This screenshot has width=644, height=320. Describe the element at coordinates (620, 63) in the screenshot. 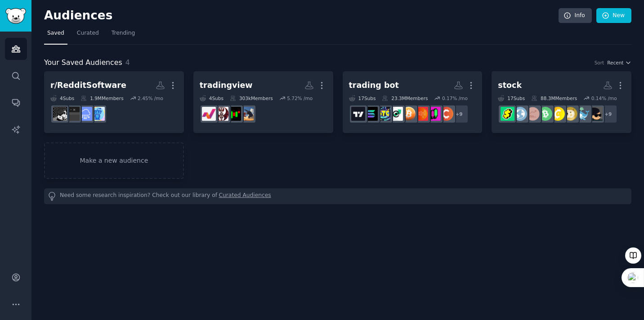

I see `button: Recent` at that location.